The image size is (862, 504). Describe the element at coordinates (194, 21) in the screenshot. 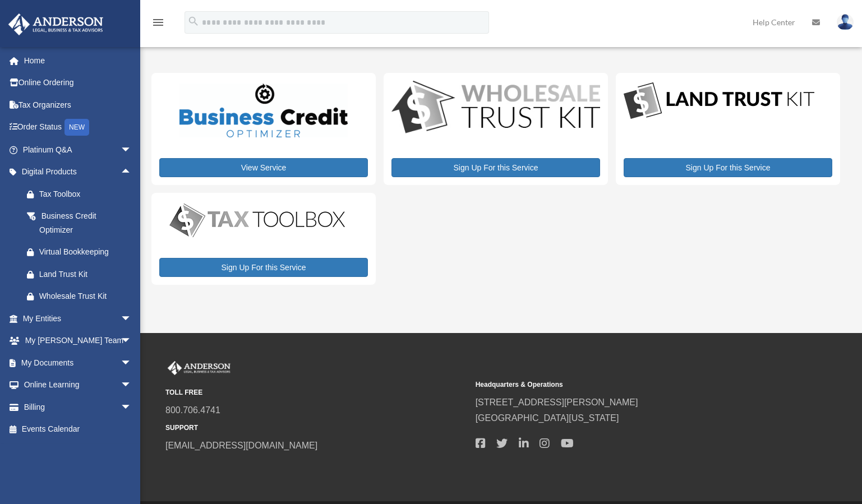

I see `i: search` at that location.